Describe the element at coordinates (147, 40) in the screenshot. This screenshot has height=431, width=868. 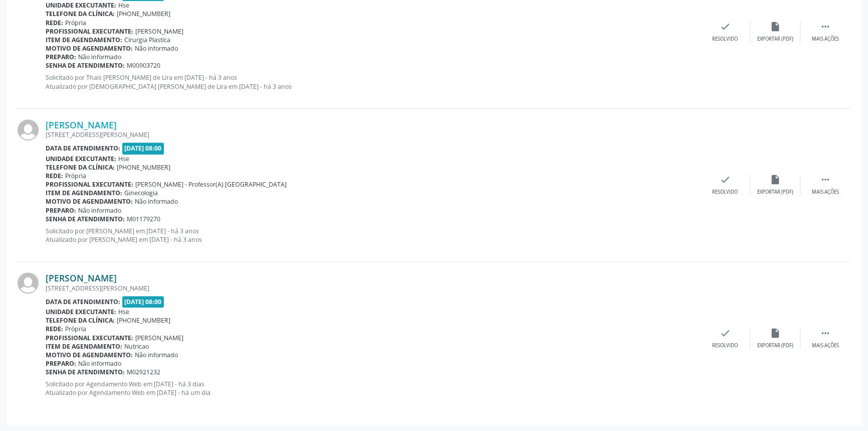
I see `span: Cirurgia Plastica` at that location.